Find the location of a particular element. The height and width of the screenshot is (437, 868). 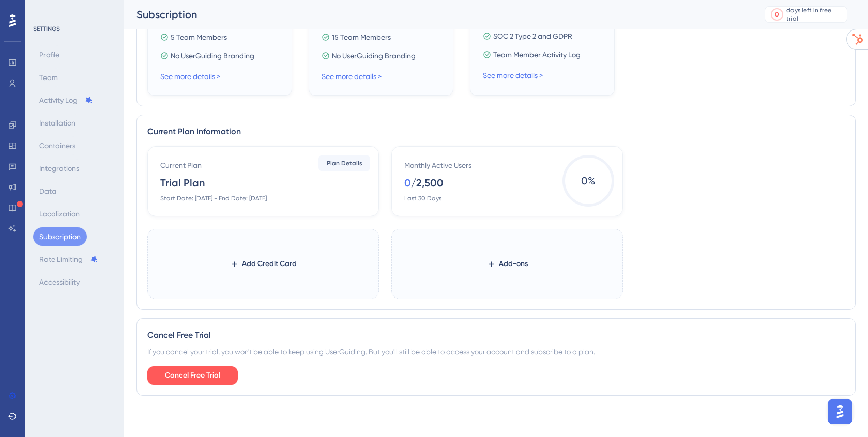

button: Open AI Assistant Launcher is located at coordinates (15, 15).